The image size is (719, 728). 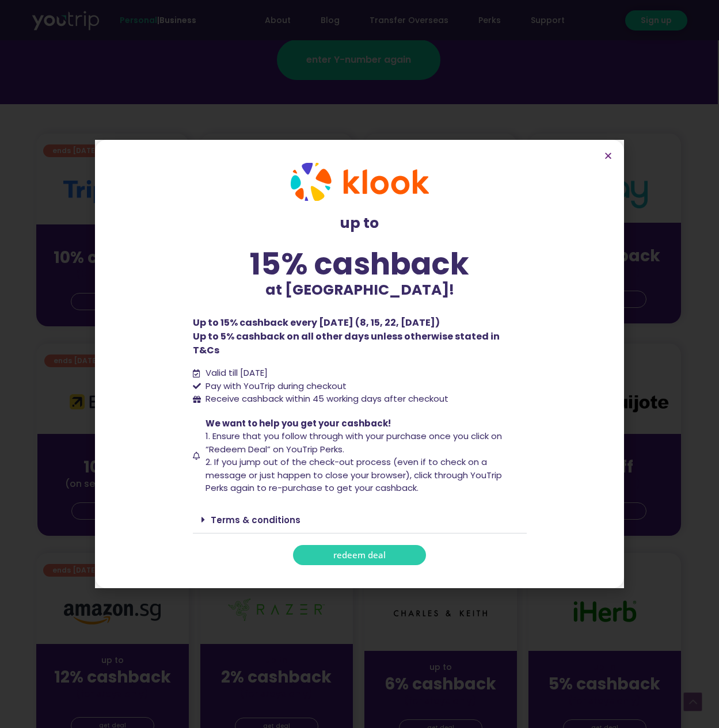 What do you see at coordinates (255, 519) in the screenshot?
I see `a: Terms & conditions` at bounding box center [255, 519].